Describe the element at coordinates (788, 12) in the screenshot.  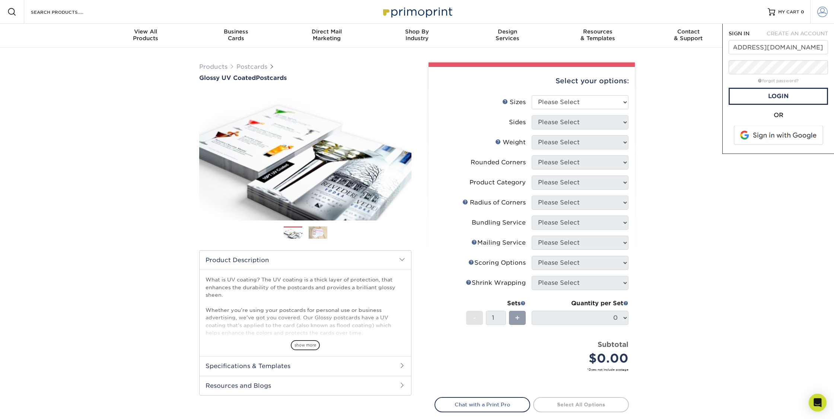
I see `span: MY CART` at that location.